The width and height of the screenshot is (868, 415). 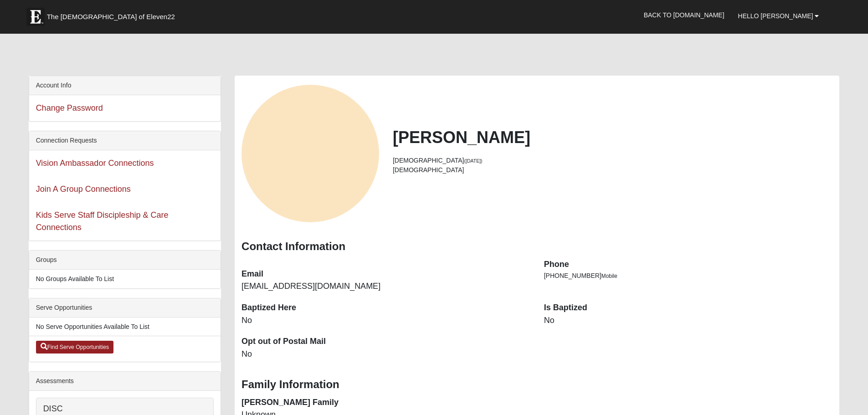 I want to click on dt: Email, so click(x=386, y=274).